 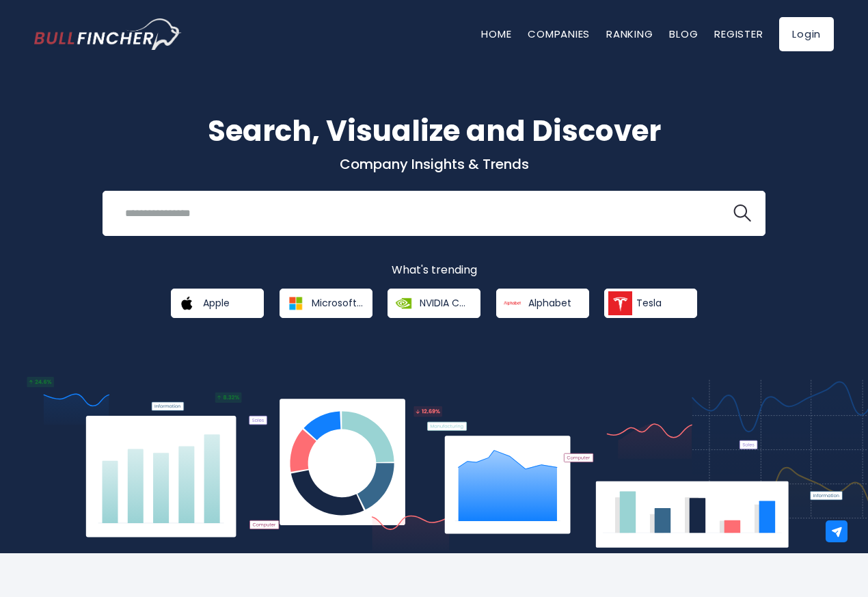 What do you see at coordinates (549, 303) in the screenshot?
I see `span: Alphabet` at bounding box center [549, 303].